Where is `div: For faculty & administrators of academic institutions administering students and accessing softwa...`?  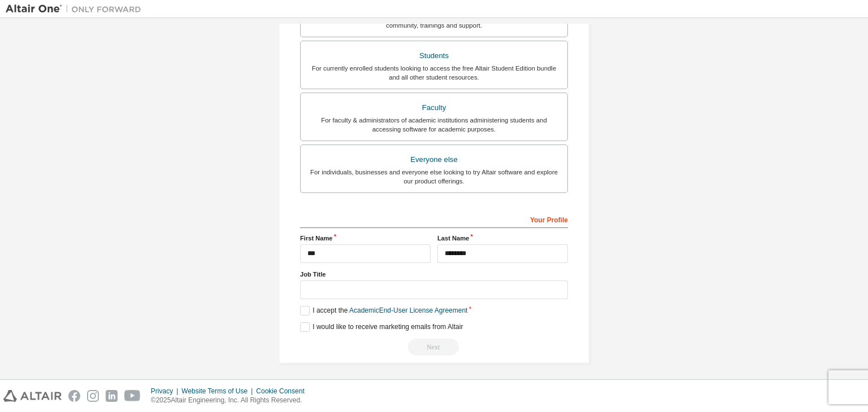
div: For faculty & administrators of academic institutions administering students and accessing softwa... is located at coordinates (434, 125).